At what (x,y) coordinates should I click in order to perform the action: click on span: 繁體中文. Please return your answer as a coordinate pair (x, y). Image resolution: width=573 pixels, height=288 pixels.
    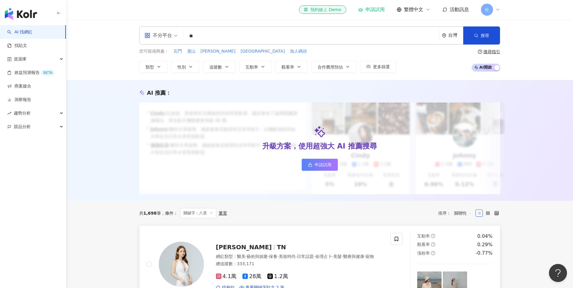
    Looking at the image, I should click on (413, 10).